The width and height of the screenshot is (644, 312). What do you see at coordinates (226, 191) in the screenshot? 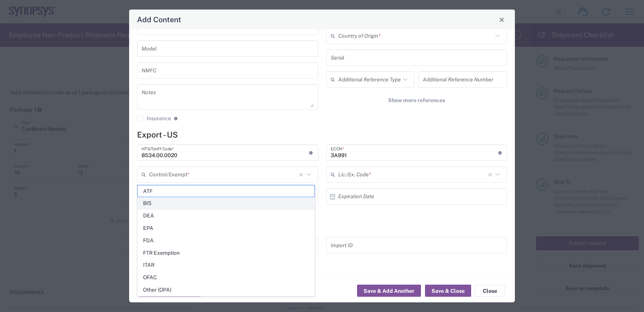
I see `span: ATF` at bounding box center [226, 191].